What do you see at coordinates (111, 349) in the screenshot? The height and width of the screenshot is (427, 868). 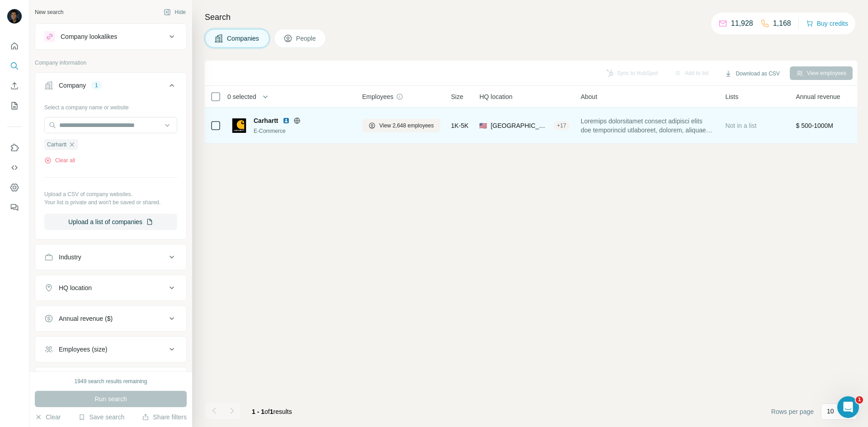 I see `button: Employees (size)` at bounding box center [111, 349].